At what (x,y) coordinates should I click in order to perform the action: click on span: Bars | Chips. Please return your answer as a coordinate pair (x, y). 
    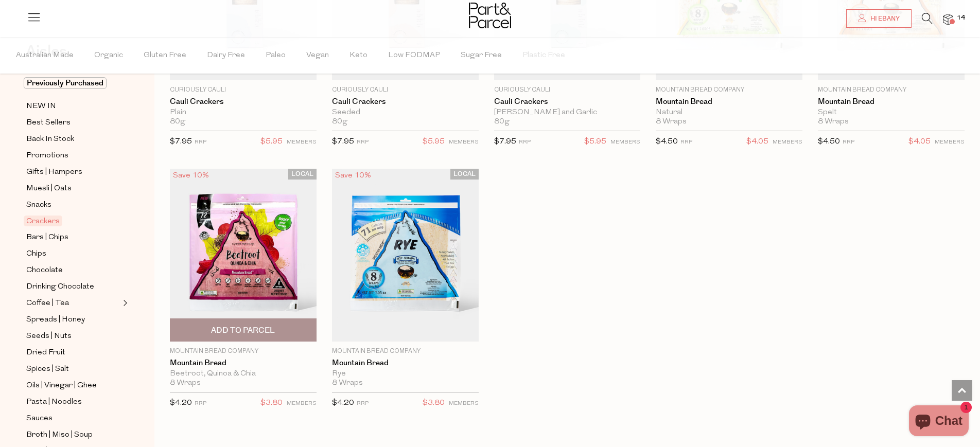
    Looking at the image, I should click on (47, 238).